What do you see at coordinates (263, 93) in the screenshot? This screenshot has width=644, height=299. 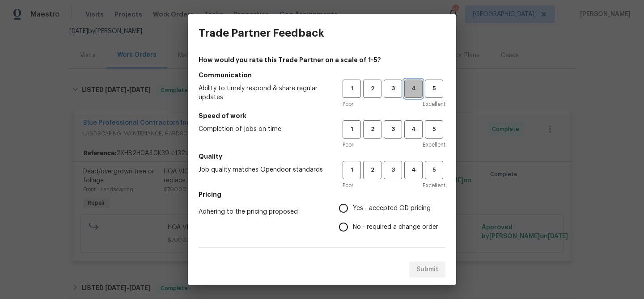 I see `span: Ability to timely respond & share regular updates` at bounding box center [263, 93].